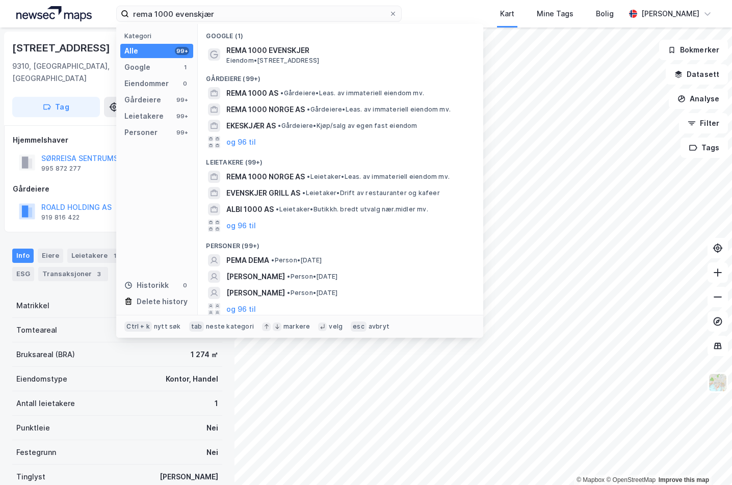 The width and height of the screenshot is (732, 485). I want to click on div: 919 816 422, so click(60, 218).